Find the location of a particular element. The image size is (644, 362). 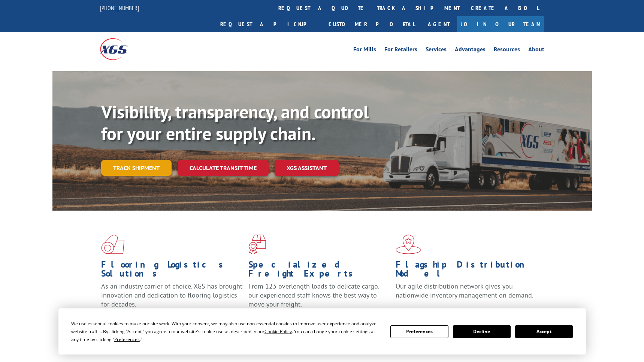

img: xgs-icon-total-supply-chain-intelligence-red is located at coordinates (113, 244).